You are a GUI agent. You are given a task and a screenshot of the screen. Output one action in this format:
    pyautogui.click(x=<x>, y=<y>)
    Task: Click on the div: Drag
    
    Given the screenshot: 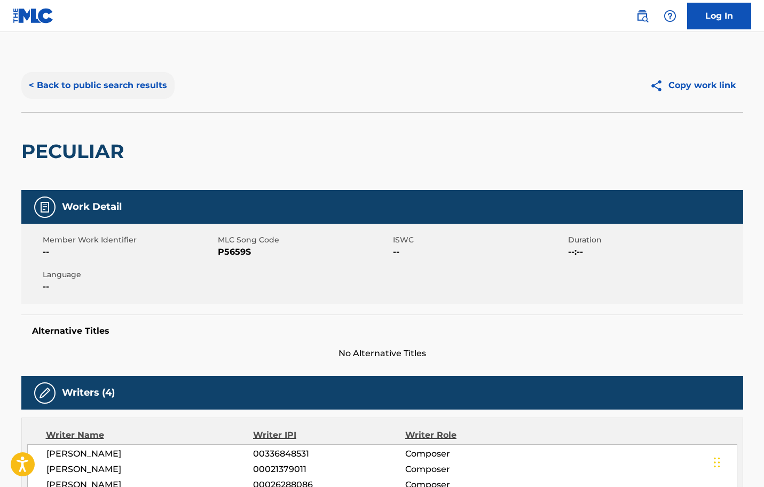 What is the action you would take?
    pyautogui.click(x=717, y=462)
    